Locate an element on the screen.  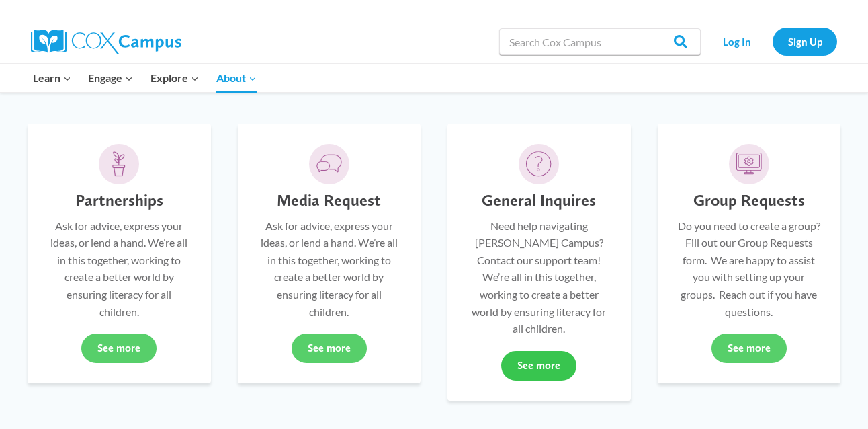
h5: Partnerships is located at coordinates (119, 201).